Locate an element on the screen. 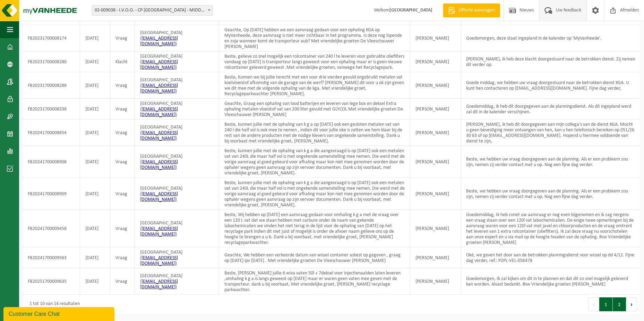 This screenshot has width=644, height=321. td: FB20241700008909 is located at coordinates (52, 194).